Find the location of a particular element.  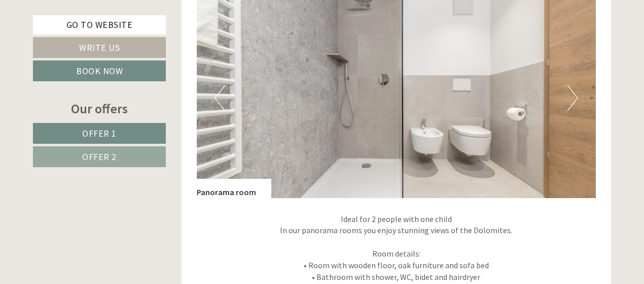

a: Write us is located at coordinates (99, 48).